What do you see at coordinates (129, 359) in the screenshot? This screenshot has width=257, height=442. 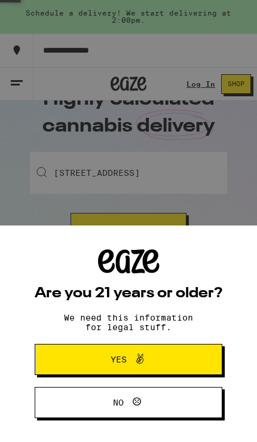 I see `button: Yes` at bounding box center [129, 359].